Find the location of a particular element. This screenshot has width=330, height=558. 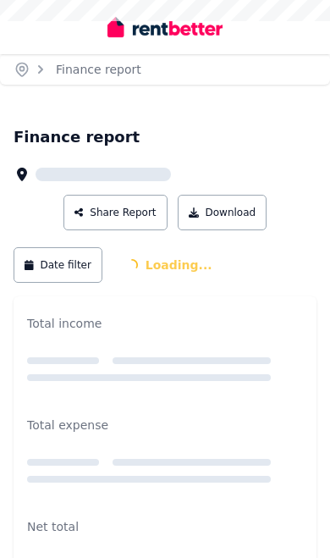

span: Loading... is located at coordinates (169, 265).